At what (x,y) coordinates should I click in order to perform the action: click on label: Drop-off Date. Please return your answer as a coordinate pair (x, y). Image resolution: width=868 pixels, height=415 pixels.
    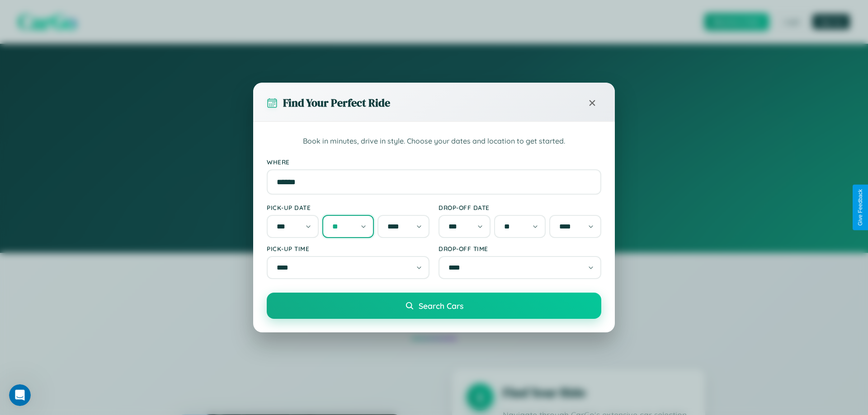
    Looking at the image, I should click on (520, 207).